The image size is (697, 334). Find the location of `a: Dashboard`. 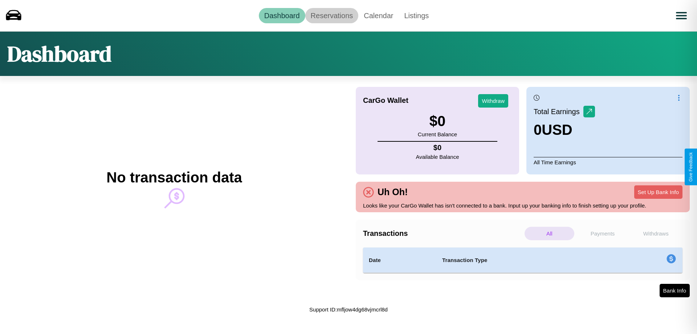

a: Dashboard is located at coordinates (282, 16).